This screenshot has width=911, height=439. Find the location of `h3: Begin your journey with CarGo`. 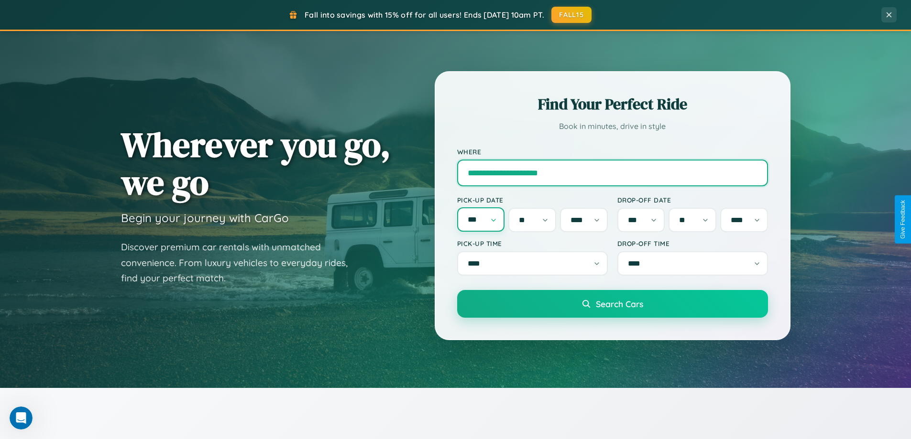

h3: Begin your journey with CarGo is located at coordinates (205, 218).